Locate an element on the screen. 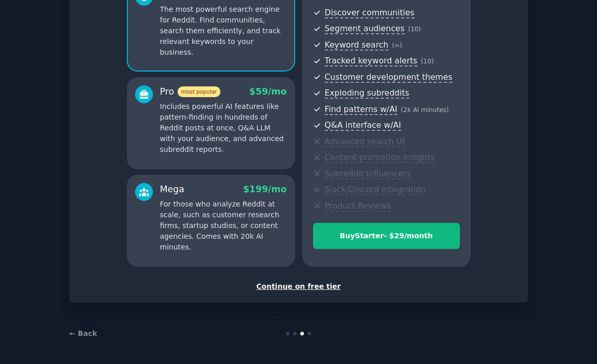 The image size is (597, 364). a: ← Back is located at coordinates (84, 333).